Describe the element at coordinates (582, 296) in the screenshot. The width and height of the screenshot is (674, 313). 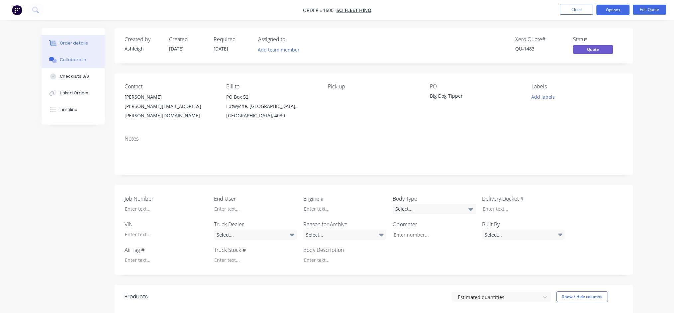
I see `button: Show / Hide columns` at that location.